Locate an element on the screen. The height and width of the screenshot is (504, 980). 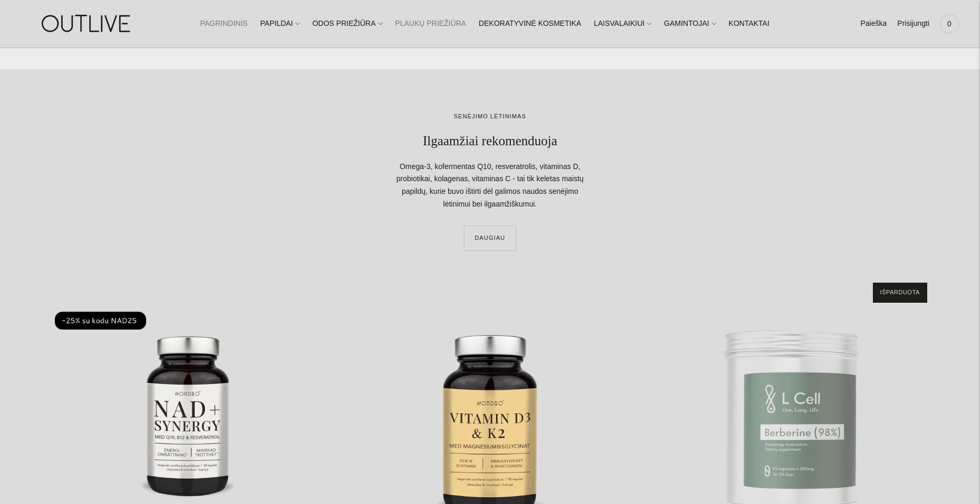
a: PAGRINDINIS is located at coordinates (223, 24).